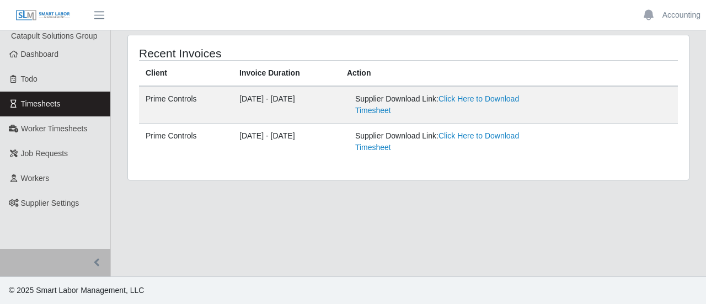 The image size is (706, 304). Describe the element at coordinates (681, 15) in the screenshot. I see `a: Accounting` at that location.